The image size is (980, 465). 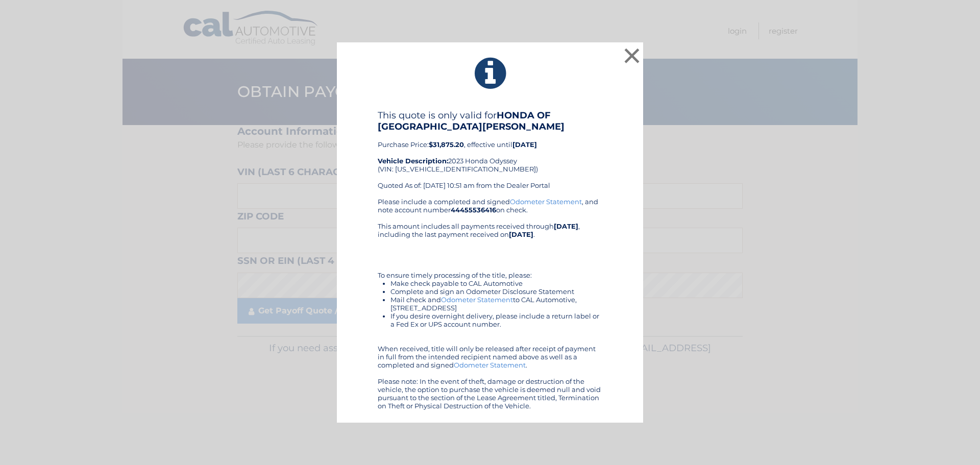 I want to click on strong: Vehicle Description:, so click(x=413, y=160).